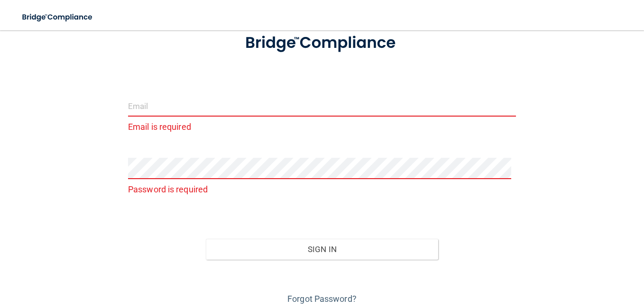  What do you see at coordinates (322, 127) in the screenshot?
I see `p: Email is required` at bounding box center [322, 127].